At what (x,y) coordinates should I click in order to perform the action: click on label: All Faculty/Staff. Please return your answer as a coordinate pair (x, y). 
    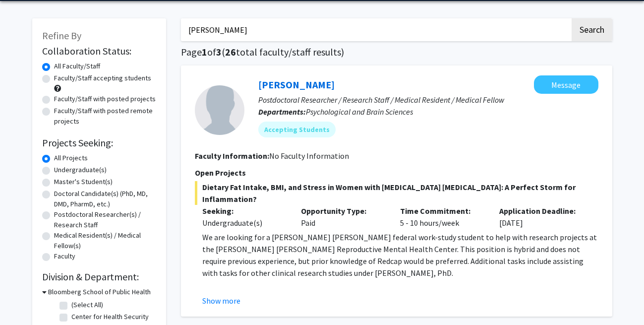
    Looking at the image, I should click on (77, 66).